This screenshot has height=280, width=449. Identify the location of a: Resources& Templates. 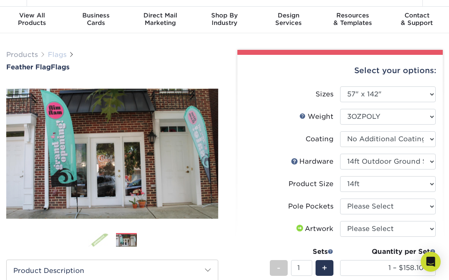
(353, 20).